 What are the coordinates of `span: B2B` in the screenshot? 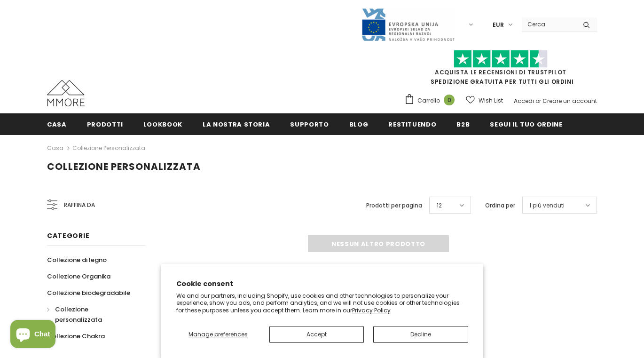 It's located at (463, 124).